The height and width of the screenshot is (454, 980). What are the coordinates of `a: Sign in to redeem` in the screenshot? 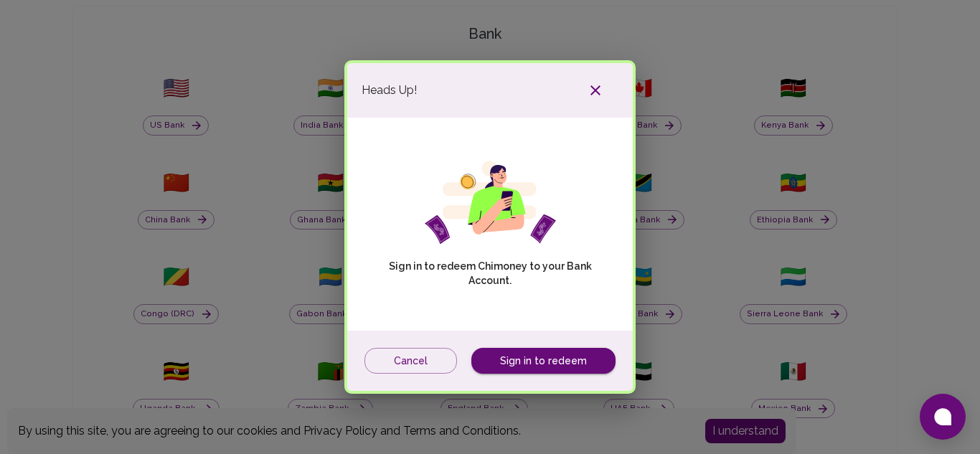 It's located at (544, 361).